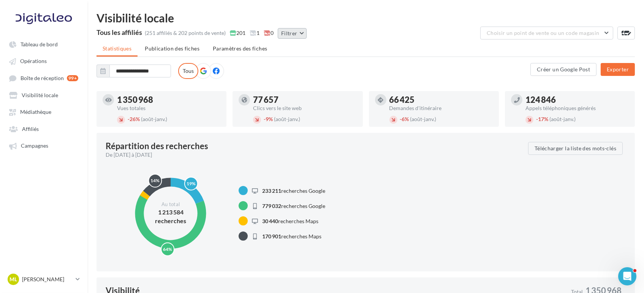 The image size is (644, 293). Describe the element at coordinates (44, 44) in the screenshot. I see `a: Tableau de bord` at that location.